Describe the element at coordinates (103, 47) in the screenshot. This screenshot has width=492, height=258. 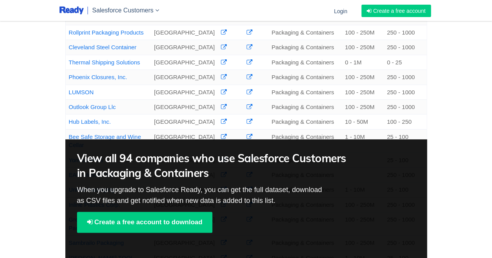
I see `a: Cleveland Steel Container` at that location.